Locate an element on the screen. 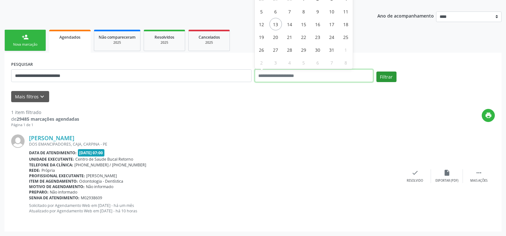  span: Outubro 10, 2025 is located at coordinates (332, 11).